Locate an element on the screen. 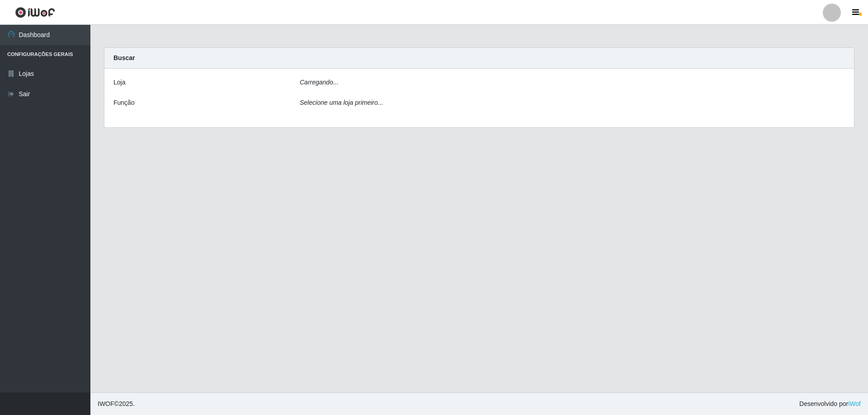 This screenshot has width=868, height=415. label: Loja is located at coordinates (120, 82).